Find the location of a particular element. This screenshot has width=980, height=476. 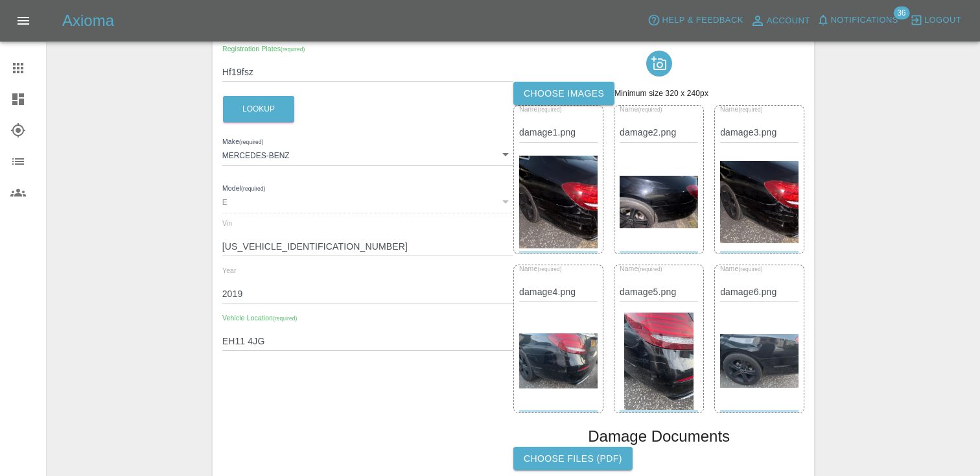

span: Logout is located at coordinates (943, 20).